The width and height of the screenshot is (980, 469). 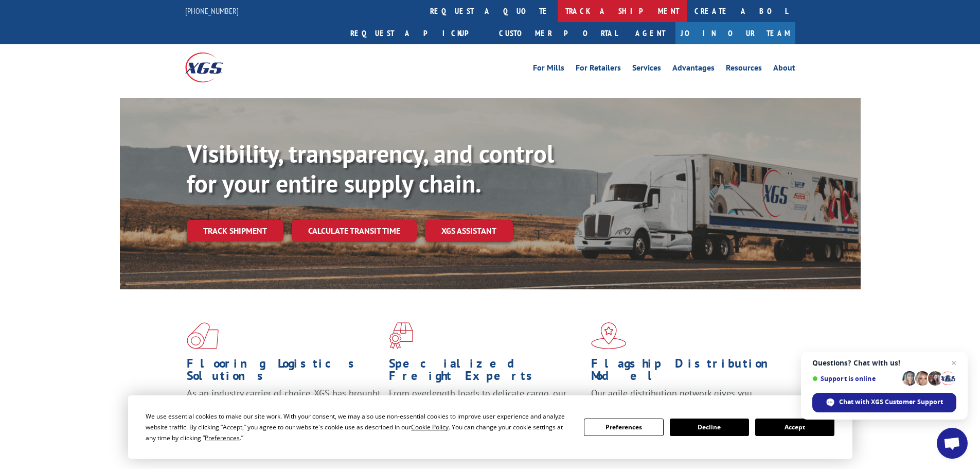 I want to click on a: Resources, so click(x=744, y=69).